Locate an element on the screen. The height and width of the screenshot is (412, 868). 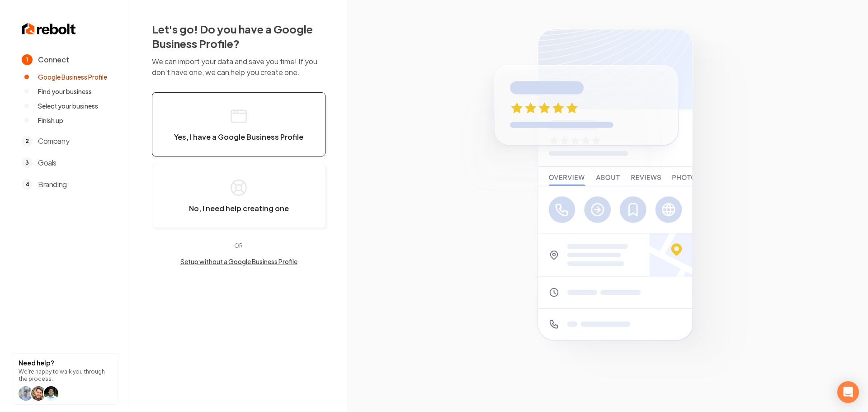
strong: Need help? is located at coordinates (36, 362).